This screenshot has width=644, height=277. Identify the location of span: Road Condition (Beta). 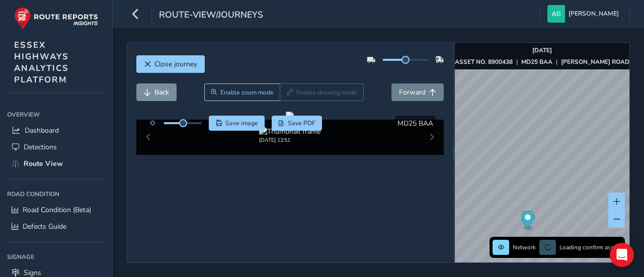
(57, 209).